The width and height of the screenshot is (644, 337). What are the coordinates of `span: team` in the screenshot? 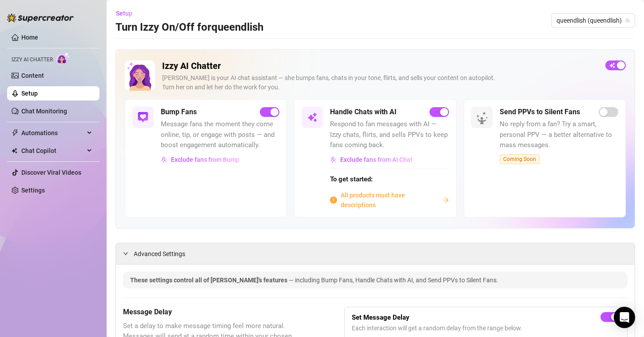 It's located at (628, 21).